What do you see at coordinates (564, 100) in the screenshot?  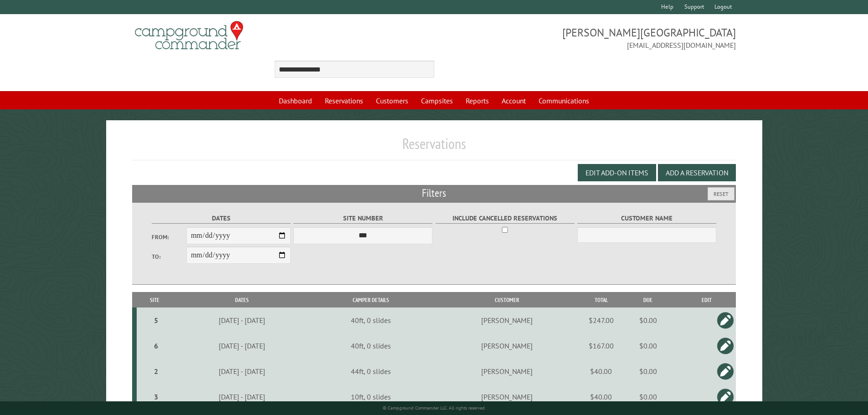 I see `a: Communications` at bounding box center [564, 100].